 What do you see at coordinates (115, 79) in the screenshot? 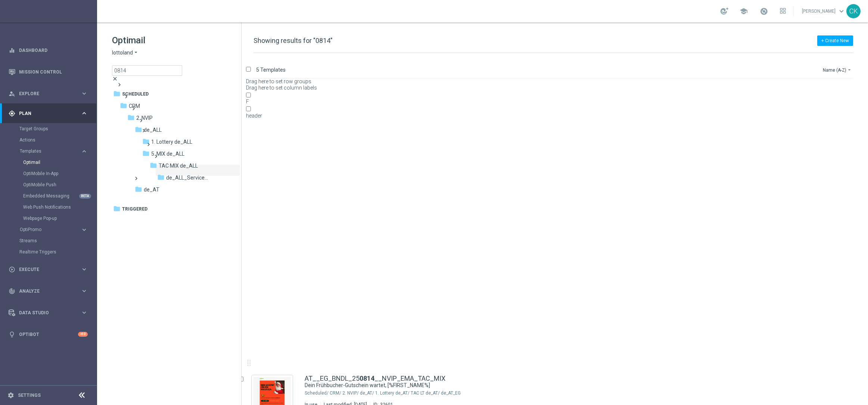
I see `span: close` at bounding box center [115, 79].